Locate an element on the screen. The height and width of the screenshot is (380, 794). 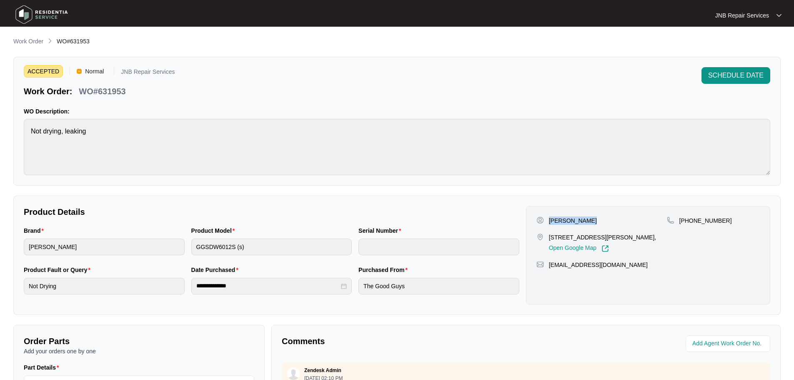
button: SCHEDULE DATE is located at coordinates (736, 75).